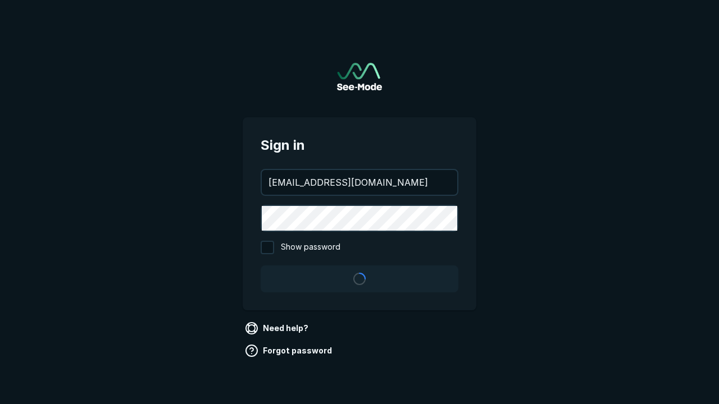  What do you see at coordinates (359, 76) in the screenshot?
I see `img: See-Mode Logo` at bounding box center [359, 76].